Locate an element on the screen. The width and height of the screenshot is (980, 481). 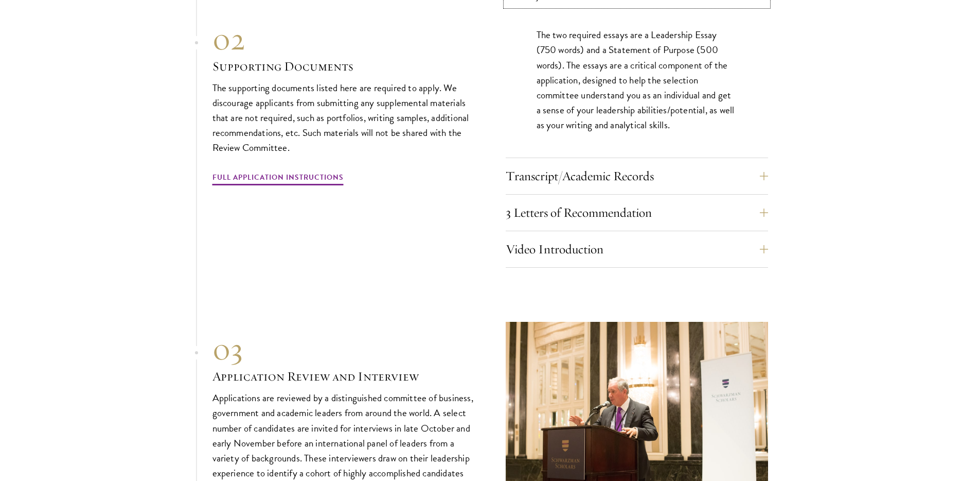
a: Full Application Instructions is located at coordinates (278, 178).